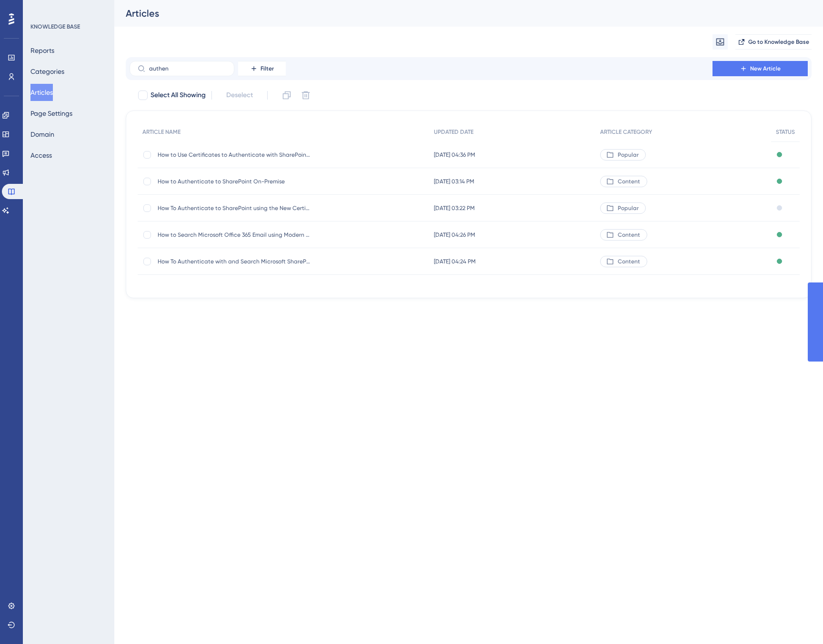 The width and height of the screenshot is (823, 644). What do you see at coordinates (42, 51) in the screenshot?
I see `button: Reports` at bounding box center [42, 51].